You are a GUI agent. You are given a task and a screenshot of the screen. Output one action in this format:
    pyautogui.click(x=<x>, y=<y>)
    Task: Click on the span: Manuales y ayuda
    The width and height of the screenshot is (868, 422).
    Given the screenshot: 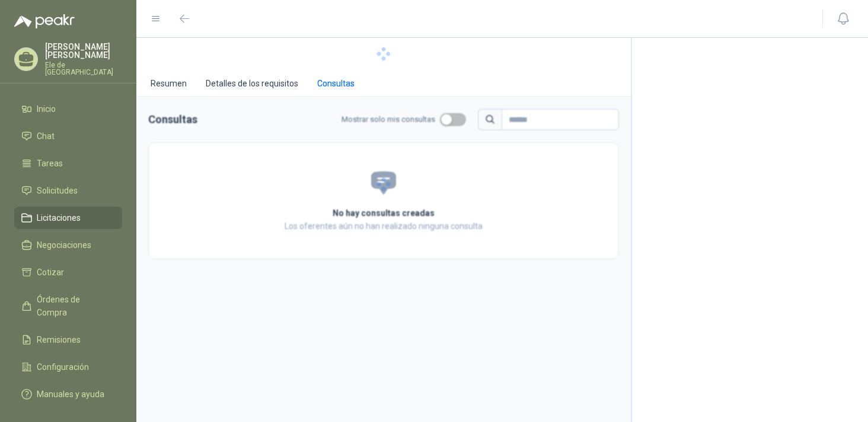 What is the action you would take?
    pyautogui.click(x=71, y=395)
    